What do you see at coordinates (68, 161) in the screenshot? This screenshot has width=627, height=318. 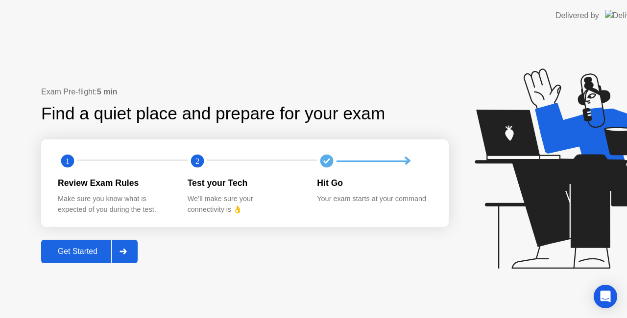 I see `text: 1` at bounding box center [68, 161].